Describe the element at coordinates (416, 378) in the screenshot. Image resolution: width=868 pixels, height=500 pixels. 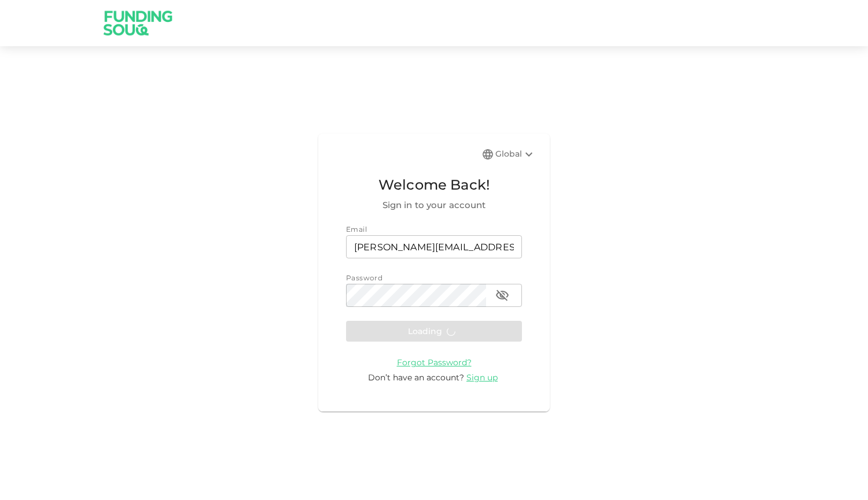
I see `span: Don’t have an account?` at that location.